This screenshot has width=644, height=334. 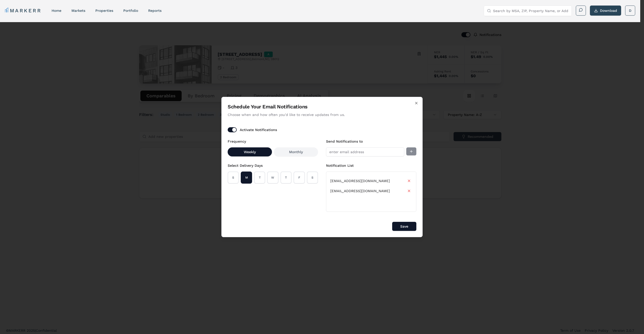 What do you see at coordinates (360, 191) in the screenshot?
I see `span: dsalazar+1@markerr.com` at bounding box center [360, 191].